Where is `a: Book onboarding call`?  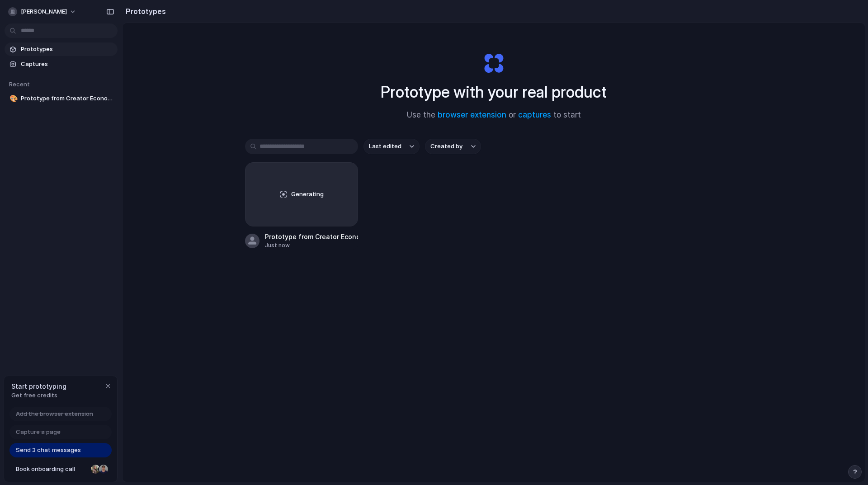
a: Book onboarding call is located at coordinates (61, 469).